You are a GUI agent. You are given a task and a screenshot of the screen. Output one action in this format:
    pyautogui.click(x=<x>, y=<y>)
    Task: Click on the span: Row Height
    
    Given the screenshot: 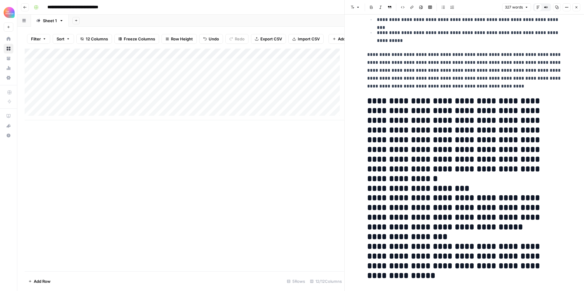 What is the action you would take?
    pyautogui.click(x=182, y=39)
    